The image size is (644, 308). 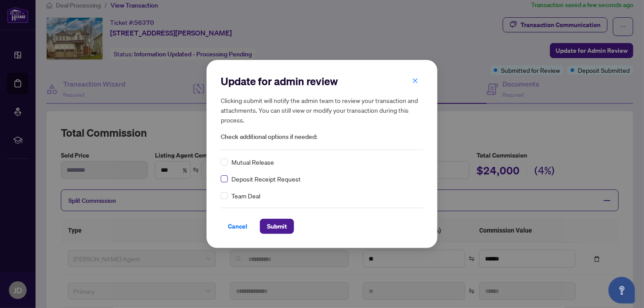 What do you see at coordinates (253, 162) in the screenshot?
I see `span: Mutual Release` at bounding box center [253, 162].